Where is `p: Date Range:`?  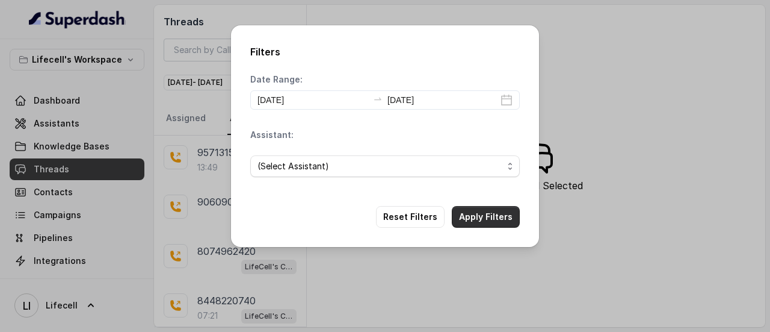
p: Date Range: is located at coordinates (276, 79).